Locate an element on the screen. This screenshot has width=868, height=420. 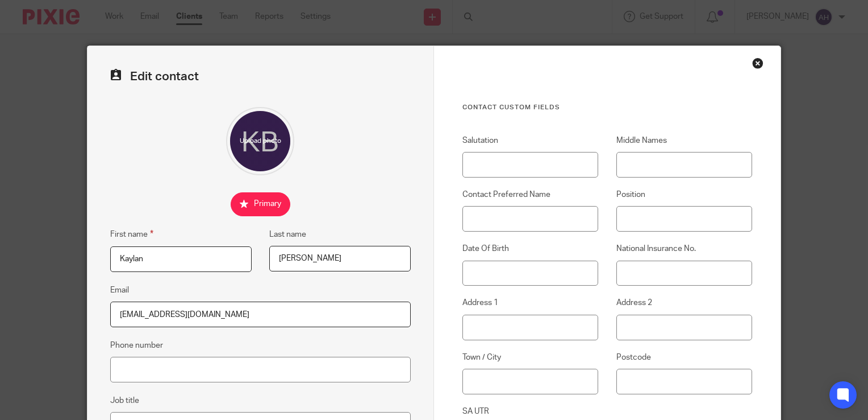
label: Town / City is located at coordinates (530, 357).